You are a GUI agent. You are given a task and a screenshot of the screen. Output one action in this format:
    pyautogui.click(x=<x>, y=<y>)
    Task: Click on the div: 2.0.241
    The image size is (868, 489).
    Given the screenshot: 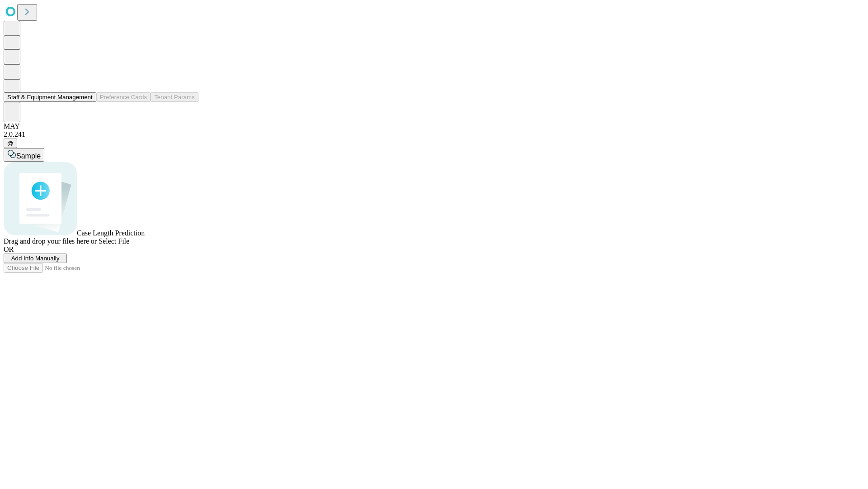 What is the action you would take?
    pyautogui.click(x=434, y=135)
    